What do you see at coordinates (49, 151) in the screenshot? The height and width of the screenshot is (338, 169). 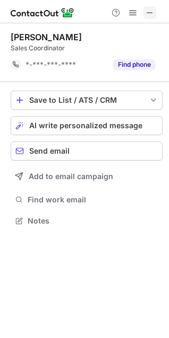 I see `span: Send email` at bounding box center [49, 151].